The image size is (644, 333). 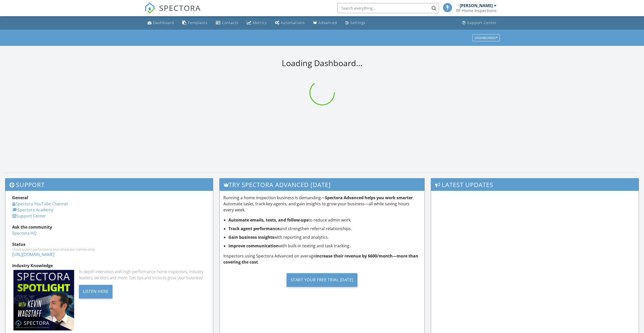 What do you see at coordinates (161, 23) in the screenshot?
I see `a: Dashboard` at bounding box center [161, 23].